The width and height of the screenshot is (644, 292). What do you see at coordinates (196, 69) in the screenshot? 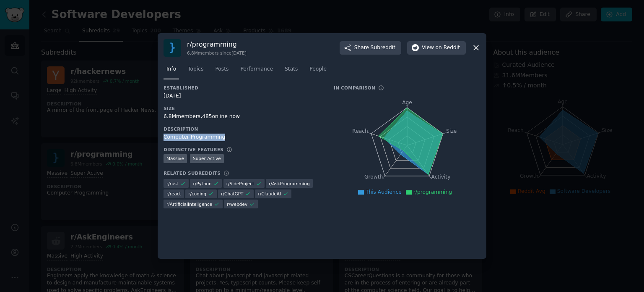
I see `span: Topics` at bounding box center [196, 69].